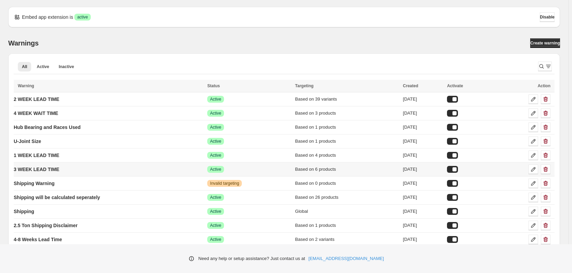 This screenshot has height=273, width=572. Describe the element at coordinates (36, 113) in the screenshot. I see `a: 4 WEEK WAIT TIME` at that location.